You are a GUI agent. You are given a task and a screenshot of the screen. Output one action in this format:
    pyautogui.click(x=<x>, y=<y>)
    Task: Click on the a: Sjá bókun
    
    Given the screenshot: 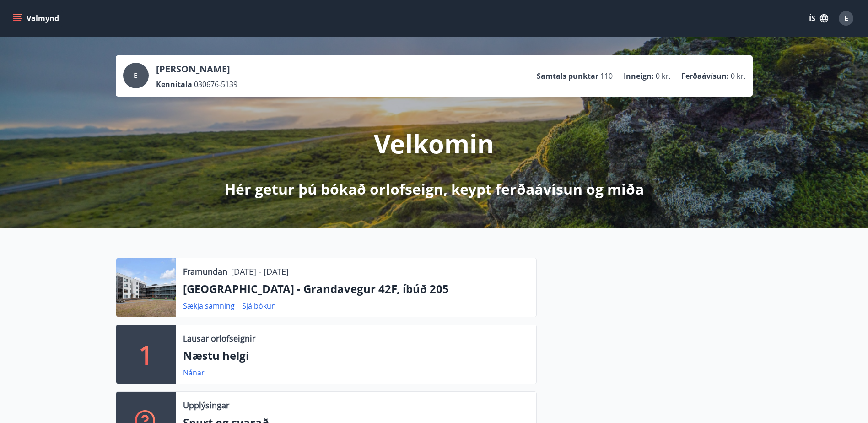 What is the action you would take?
    pyautogui.click(x=259, y=306)
    